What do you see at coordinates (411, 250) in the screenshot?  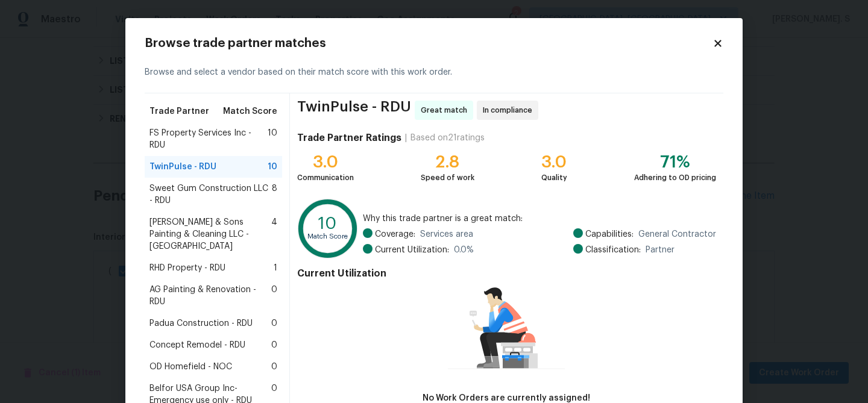 I see `span: Current Utilization:` at bounding box center [411, 250].